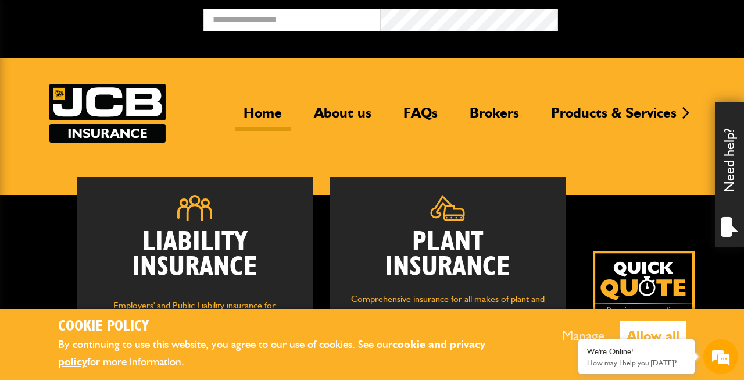 Image resolution: width=744 pixels, height=380 pixels. Describe the element at coordinates (108, 113) in the screenshot. I see `img: JCB Insurance Services logo` at that location.